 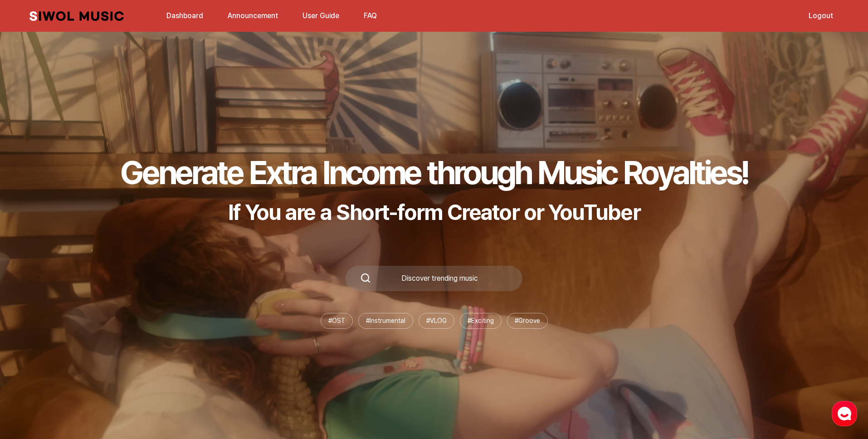 What do you see at coordinates (385, 321) in the screenshot?
I see `li: # Instrumental` at bounding box center [385, 321].